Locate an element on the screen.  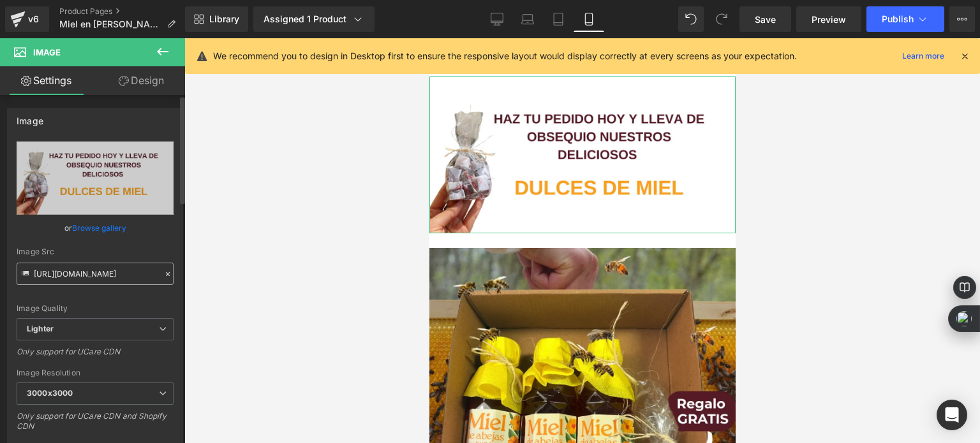
div: Open Intercom Messenger is located at coordinates (952, 415).